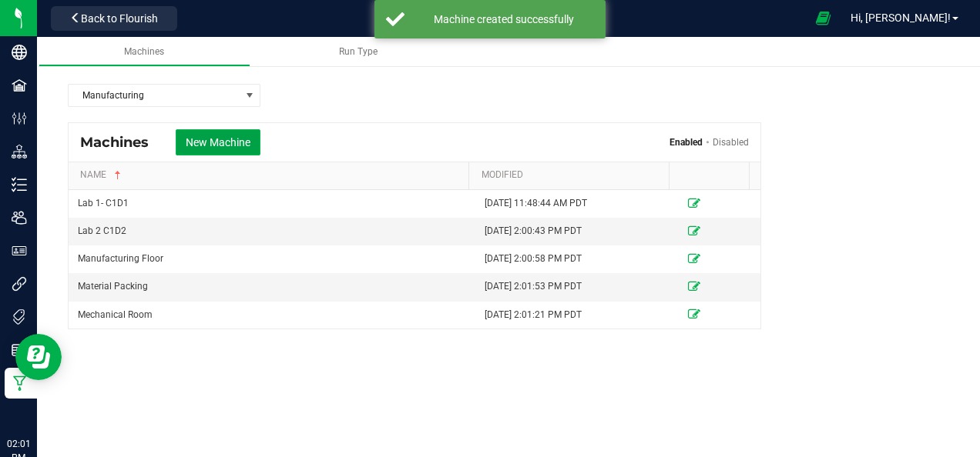 This screenshot has width=980, height=457. Describe the element at coordinates (19, 85) in the screenshot. I see `inline-svg: Facilities` at that location.